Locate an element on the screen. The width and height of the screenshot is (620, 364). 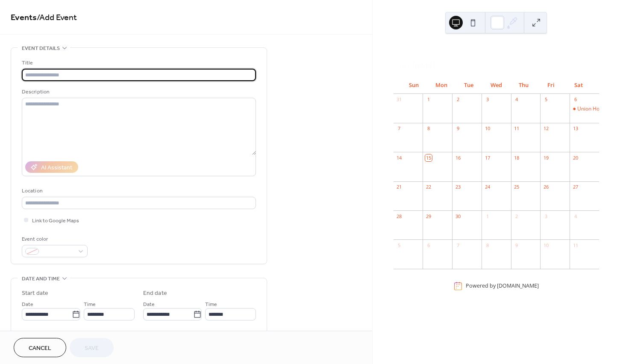
div: 30 is located at coordinates (458, 216).